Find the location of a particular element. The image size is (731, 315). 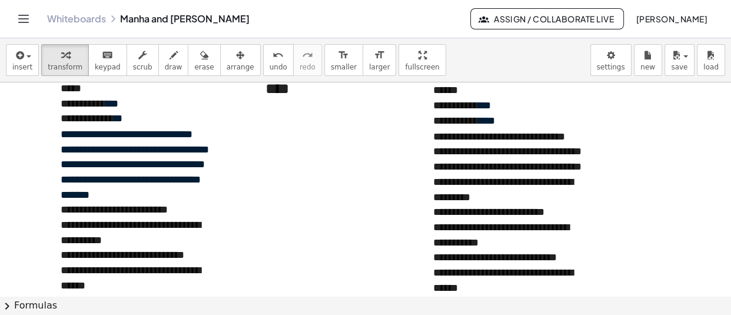

span: smaller is located at coordinates (344, 67).